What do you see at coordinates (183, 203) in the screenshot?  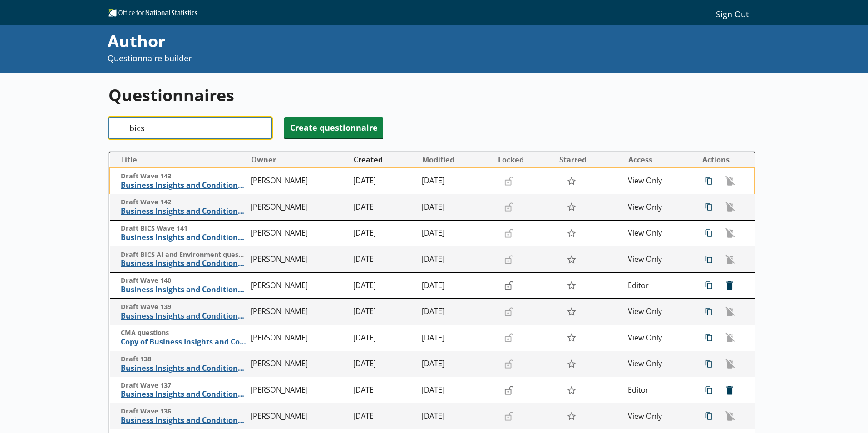 I see `span: Draft Wave 142` at bounding box center [183, 203].